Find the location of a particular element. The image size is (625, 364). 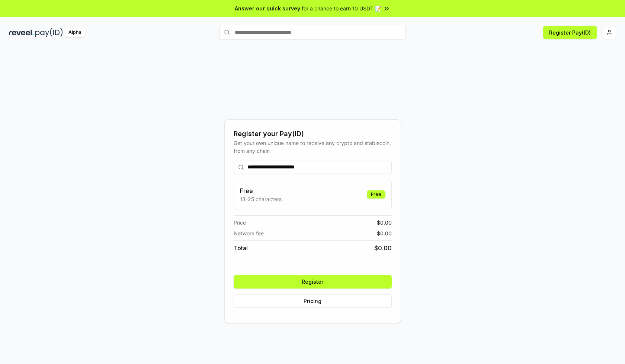

div: Free is located at coordinates (376, 194).